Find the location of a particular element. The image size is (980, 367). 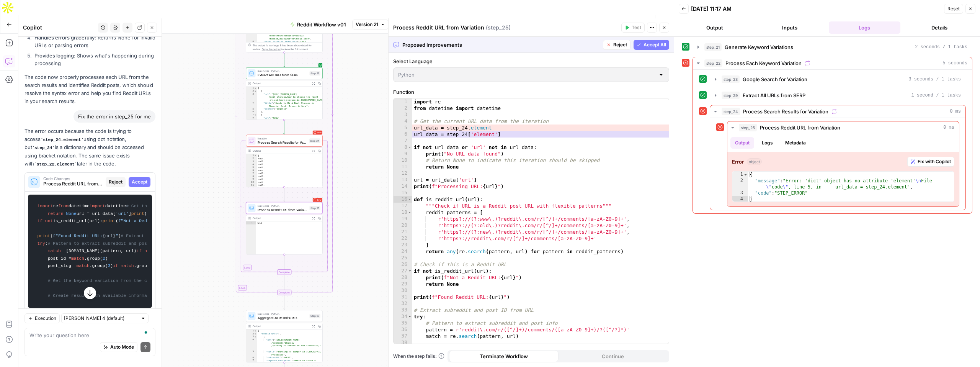

span: # Get the keyword variation from the current iteration context is located at coordinates (129, 281).